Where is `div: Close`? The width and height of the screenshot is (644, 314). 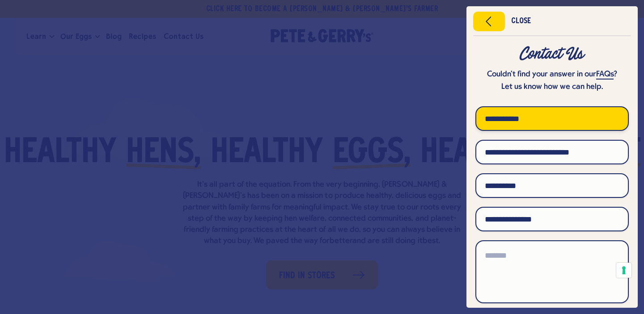
div: Close is located at coordinates (521, 21).